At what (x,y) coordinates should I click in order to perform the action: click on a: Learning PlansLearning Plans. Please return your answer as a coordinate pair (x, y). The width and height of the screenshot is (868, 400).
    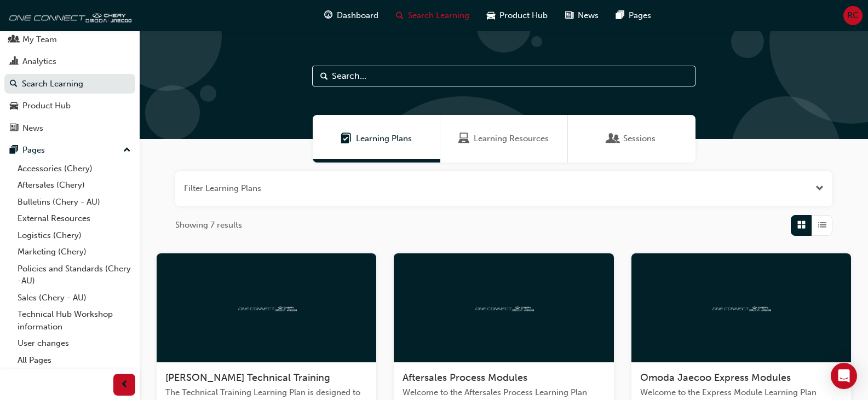
    Looking at the image, I should click on (376, 138).